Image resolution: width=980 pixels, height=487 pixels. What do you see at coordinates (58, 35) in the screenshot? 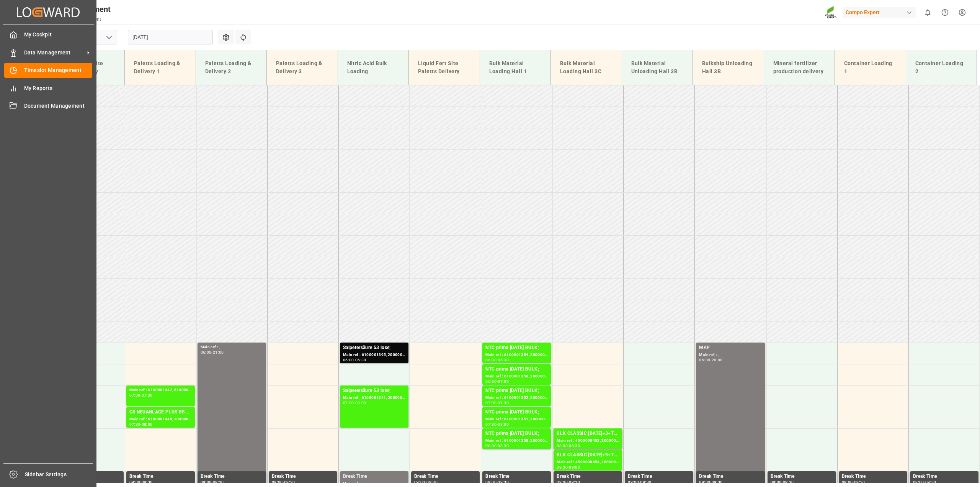
I see `span: My Cockpit` at bounding box center [58, 35].